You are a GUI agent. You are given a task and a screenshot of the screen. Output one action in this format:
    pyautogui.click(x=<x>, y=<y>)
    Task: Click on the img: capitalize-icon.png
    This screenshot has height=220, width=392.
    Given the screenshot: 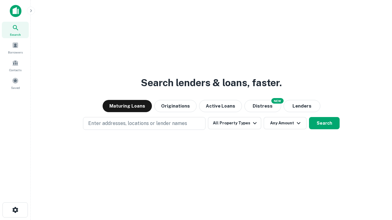 What is the action you would take?
    pyautogui.click(x=16, y=11)
    